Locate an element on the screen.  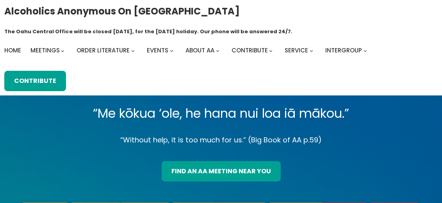
a: About AA is located at coordinates (200, 50).